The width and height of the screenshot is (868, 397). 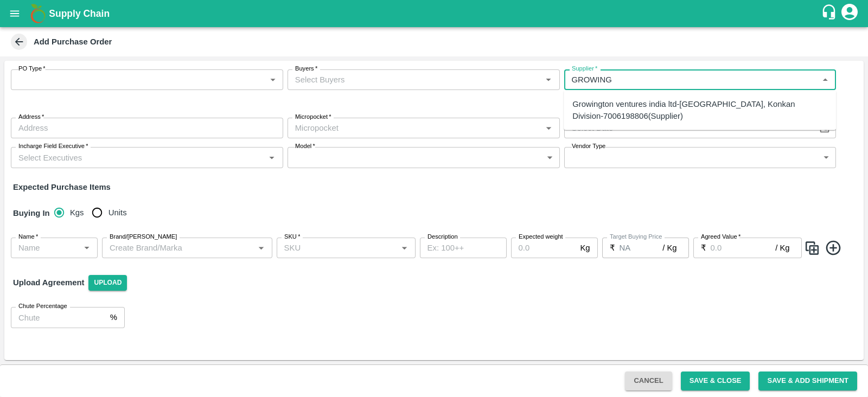 I want to click on label: Name, so click(x=29, y=237).